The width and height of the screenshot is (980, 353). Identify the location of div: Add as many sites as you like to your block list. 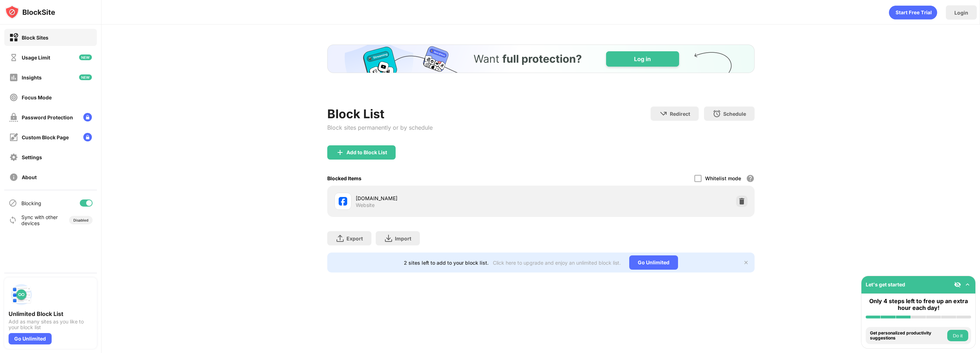
(50, 324).